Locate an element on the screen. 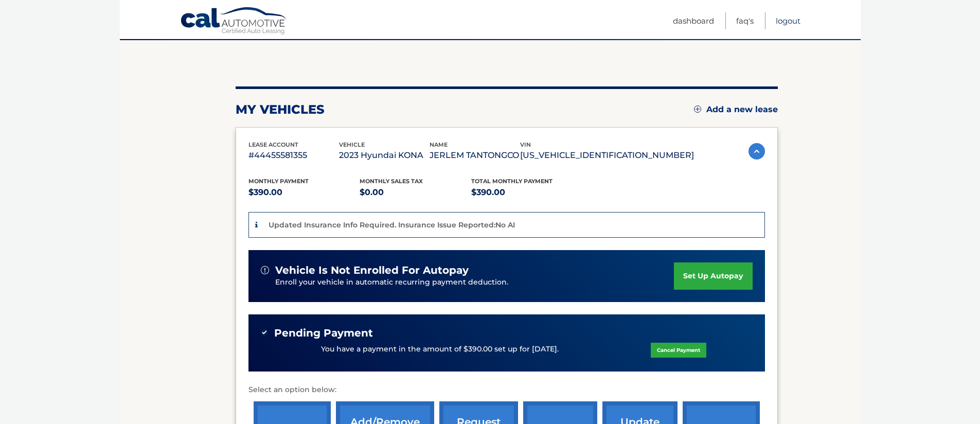  a: set up autopay is located at coordinates (713, 276).